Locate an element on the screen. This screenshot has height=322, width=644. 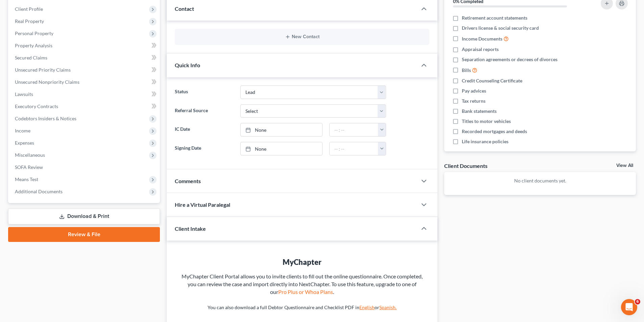
span: Client Intake is located at coordinates (190, 229).